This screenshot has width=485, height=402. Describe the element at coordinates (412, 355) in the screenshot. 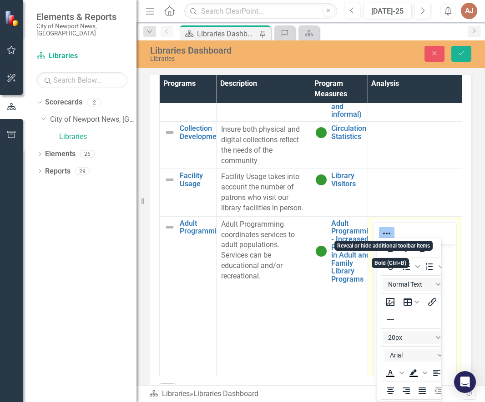

I see `span: Arial` at that location.